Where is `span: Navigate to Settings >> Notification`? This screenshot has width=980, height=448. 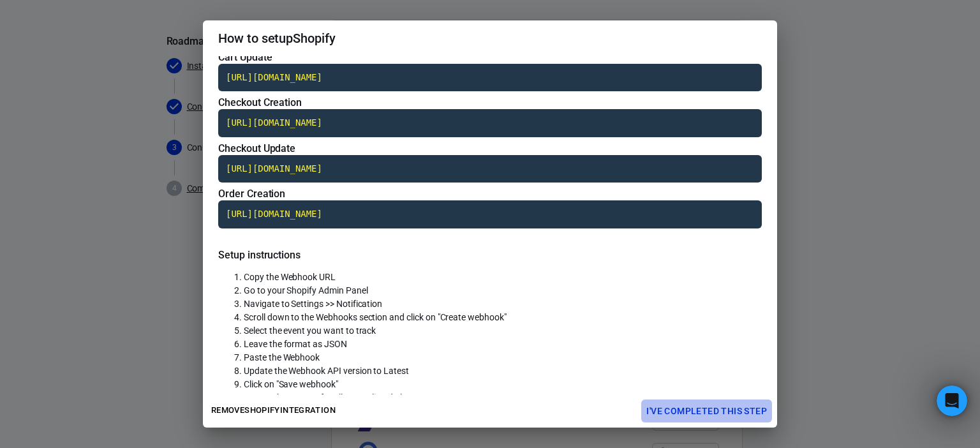
span: Navigate to Settings >> Notification is located at coordinates (312, 304).